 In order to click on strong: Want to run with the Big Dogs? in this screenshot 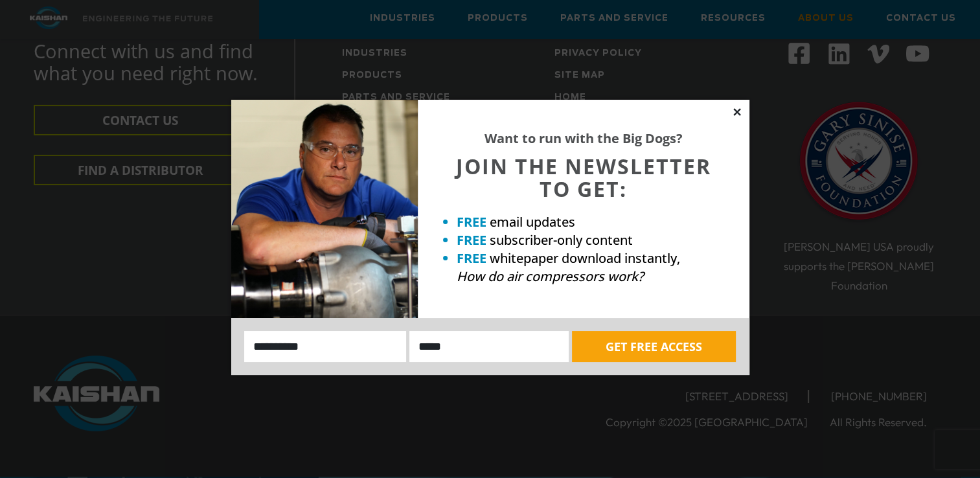, I will do `click(583, 137)`.